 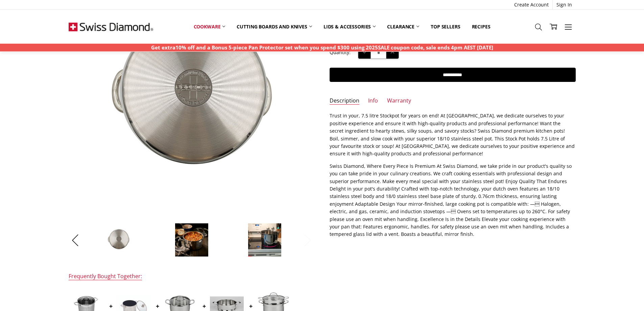 What do you see at coordinates (322, 48) in the screenshot?
I see `p: Get extra10% off and a Bonus 5-piece Pan Protector set when you spend $300 using 2025SALE coupon ...` at bounding box center [322, 48].